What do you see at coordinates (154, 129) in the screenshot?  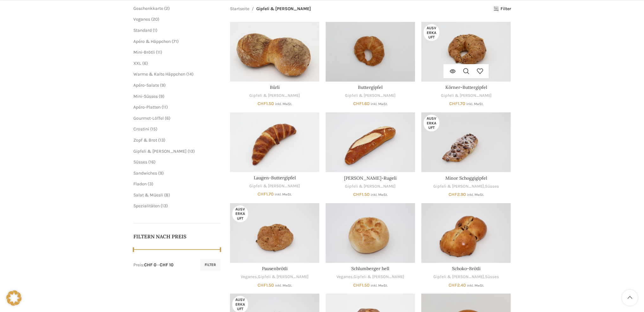 I see `span: 15` at bounding box center [154, 129].